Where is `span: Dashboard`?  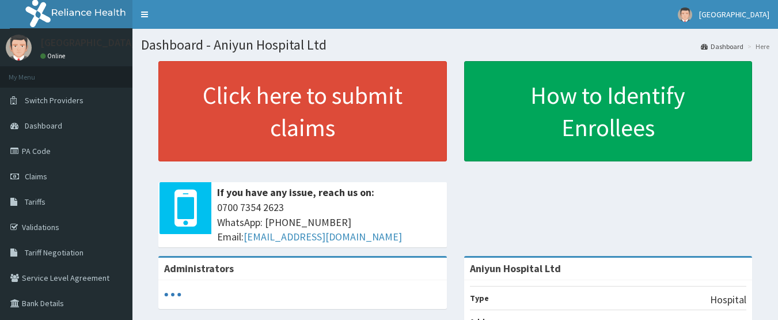
span: Dashboard is located at coordinates (43, 126).